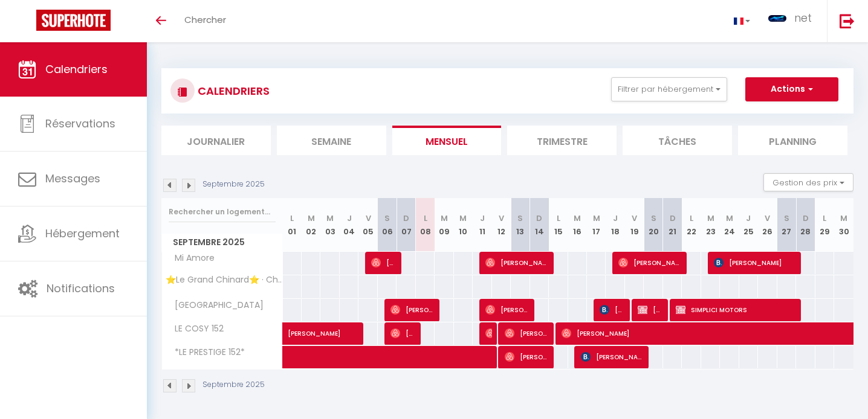 The width and height of the screenshot is (868, 419). Describe the element at coordinates (205, 20) in the screenshot. I see `span: Chercher` at that location.